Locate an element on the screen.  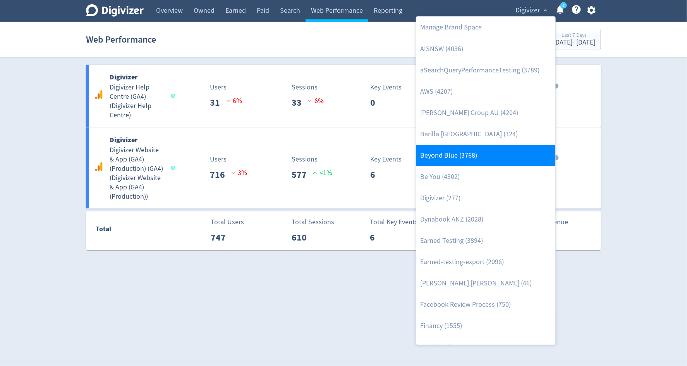
a: AISNSW (4036) is located at coordinates (486, 49).